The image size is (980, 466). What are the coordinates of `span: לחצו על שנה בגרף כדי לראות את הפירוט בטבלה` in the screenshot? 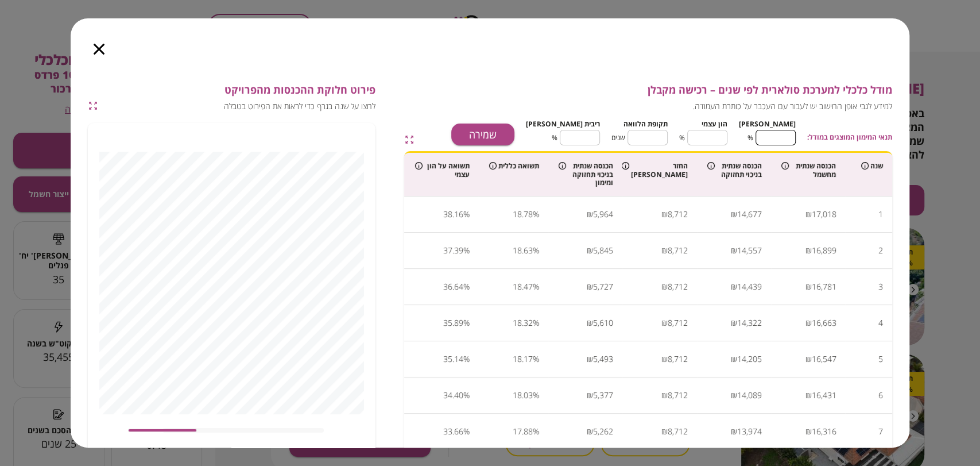 It's located at (239, 107).